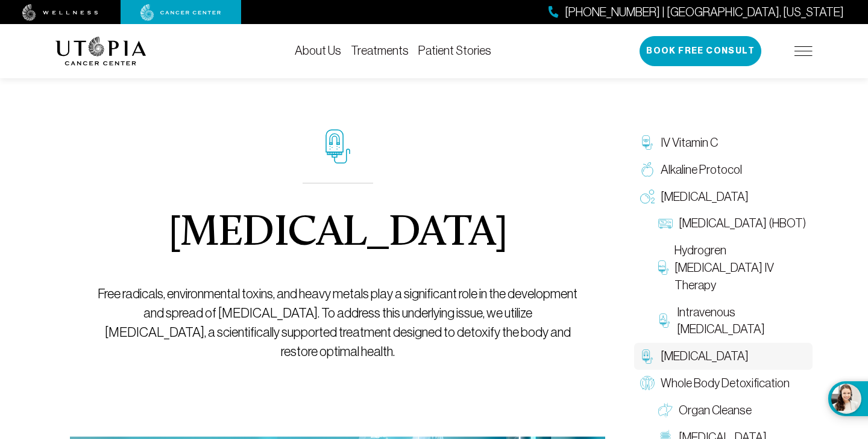  What do you see at coordinates (647, 197) in the screenshot?
I see `img: Oxygen Therapy` at bounding box center [647, 197].